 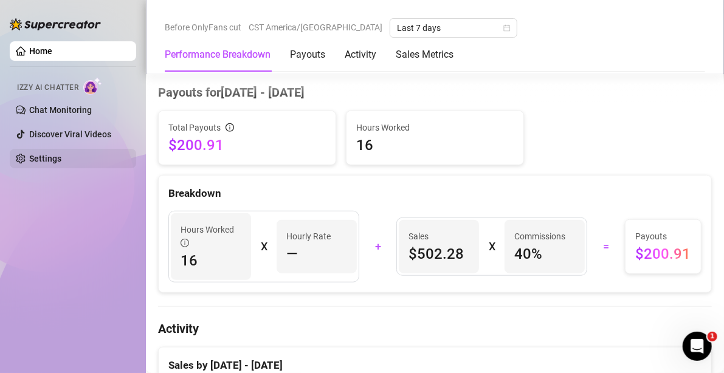 I want to click on div: Sales Metrics, so click(x=424, y=55).